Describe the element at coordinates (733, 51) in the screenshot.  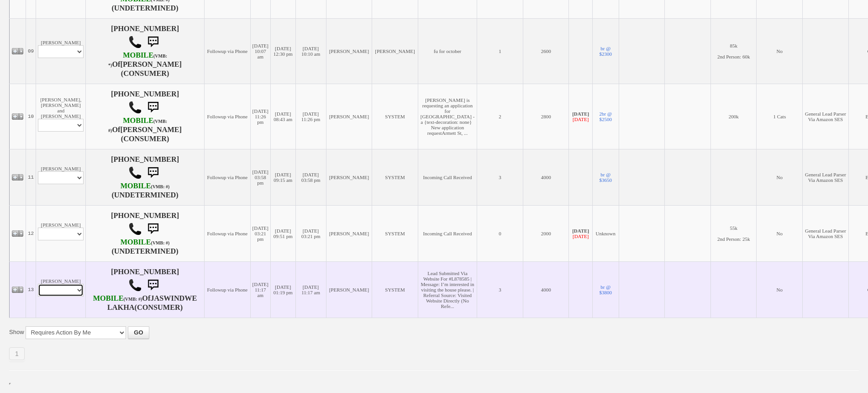
I see `td: 85k 2nd Person: 60k` at that location.